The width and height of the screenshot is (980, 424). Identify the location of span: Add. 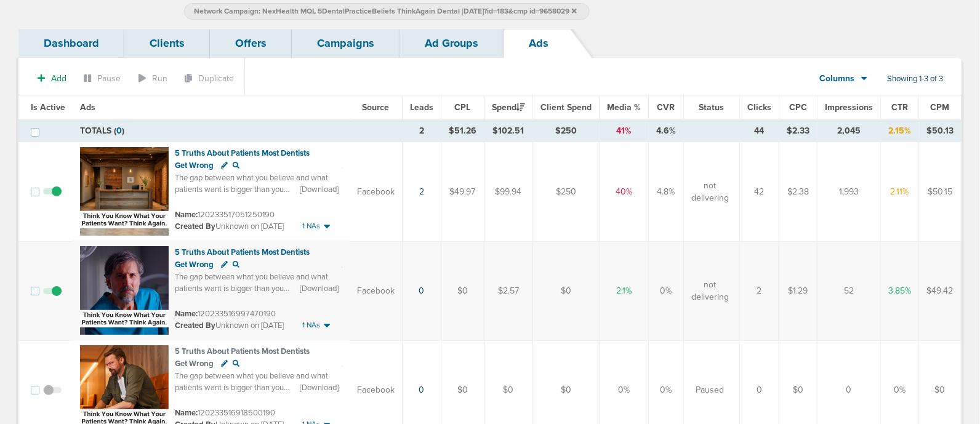
(58, 79).